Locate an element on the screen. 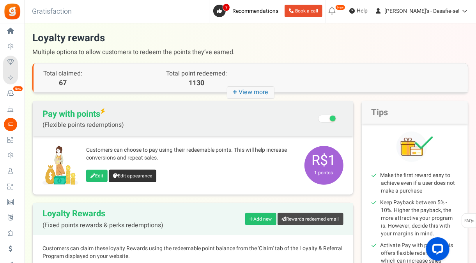 This screenshot has width=476, height=263. a: Edit appearance is located at coordinates (132, 176).